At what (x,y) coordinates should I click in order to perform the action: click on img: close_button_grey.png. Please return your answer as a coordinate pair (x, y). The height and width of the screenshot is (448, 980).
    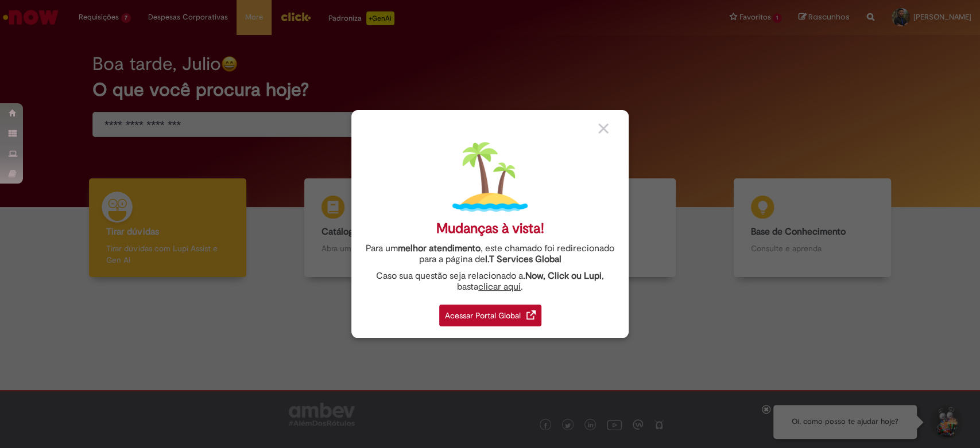
    Looking at the image, I should click on (603, 129).